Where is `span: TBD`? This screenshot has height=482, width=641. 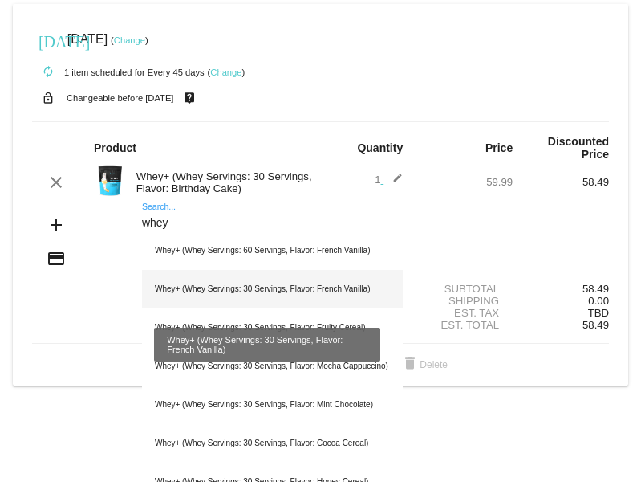
span: TBD is located at coordinates (599, 312).